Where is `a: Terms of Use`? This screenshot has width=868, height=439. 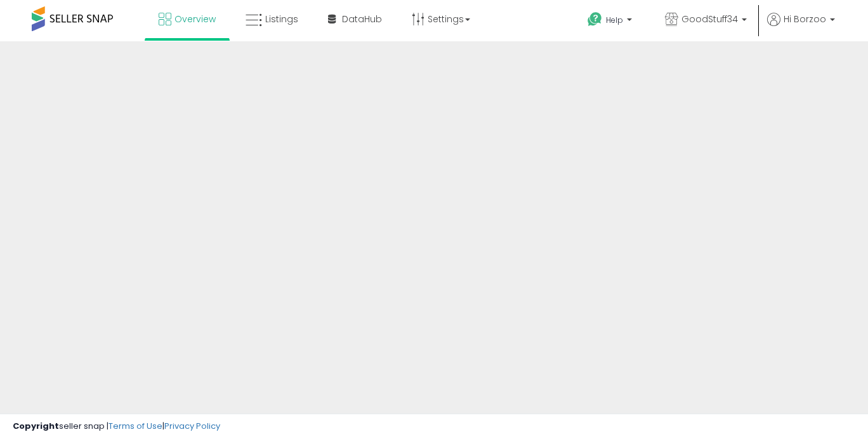 a: Terms of Use is located at coordinates (135, 426).